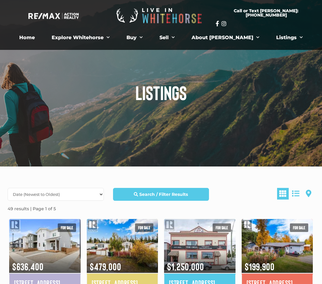  Describe the element at coordinates (134, 38) in the screenshot. I see `a: Buy` at that location.